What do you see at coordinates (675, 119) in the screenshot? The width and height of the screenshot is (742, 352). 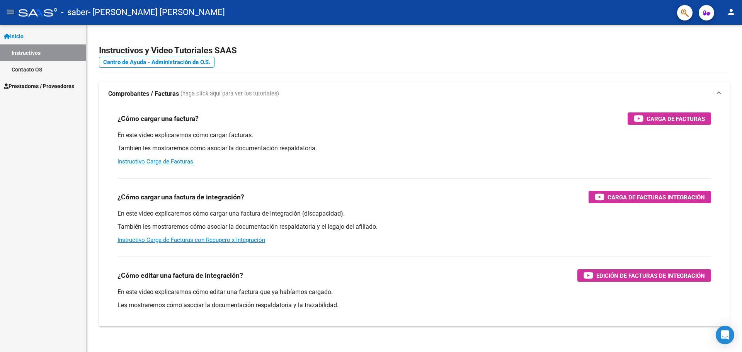 I see `span: Carga de Facturas` at bounding box center [675, 119].